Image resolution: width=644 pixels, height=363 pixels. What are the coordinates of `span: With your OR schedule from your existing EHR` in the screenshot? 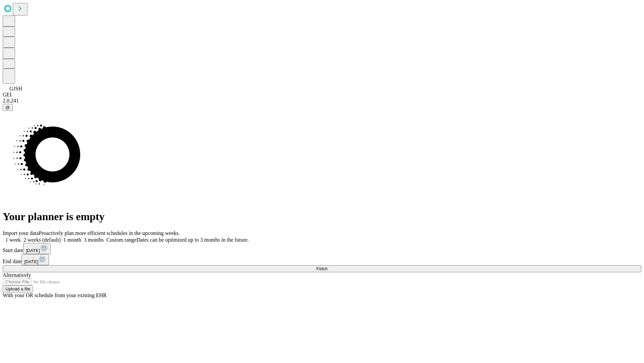 It's located at (55, 295).